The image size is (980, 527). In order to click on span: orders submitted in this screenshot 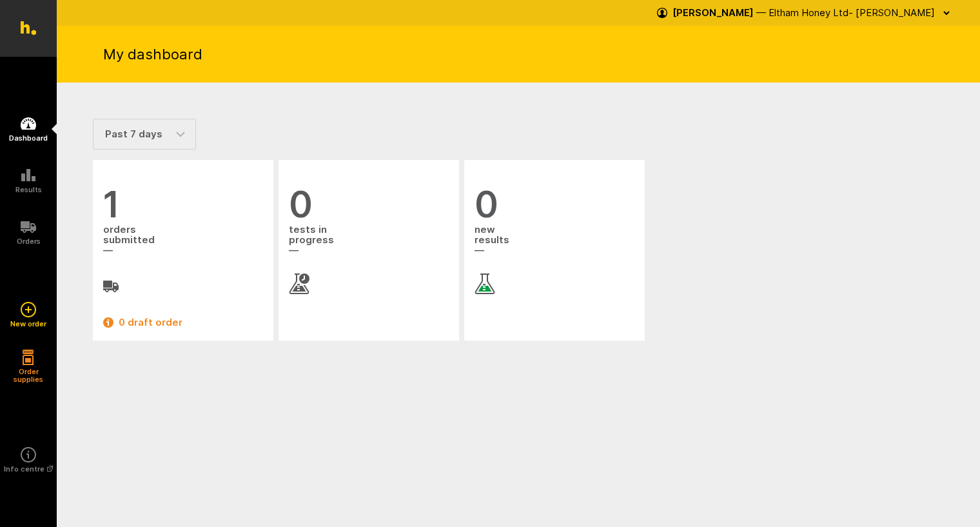, I will do `click(183, 241)`.